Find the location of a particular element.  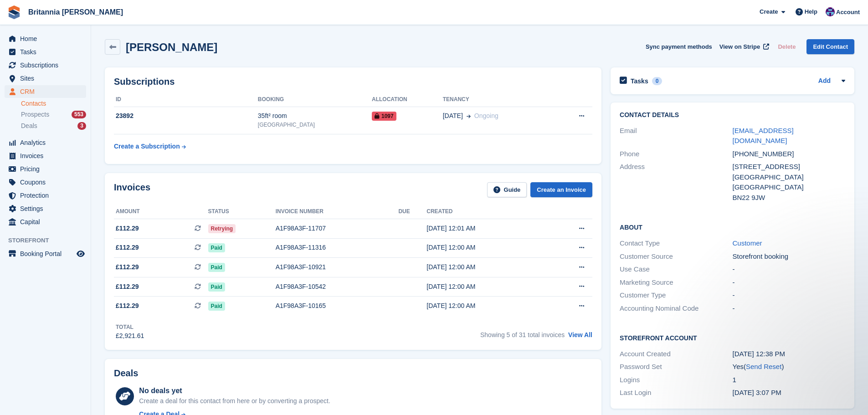

span: Help is located at coordinates (811, 12).